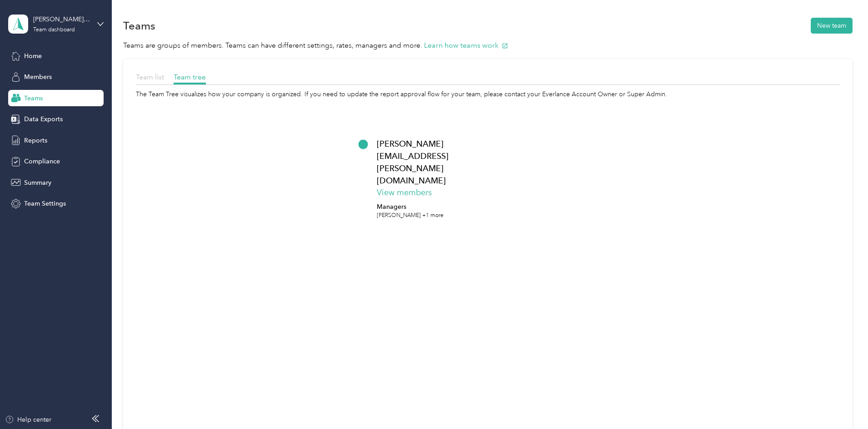 The height and width of the screenshot is (429, 868). Describe the element at coordinates (832, 25) in the screenshot. I see `button: New team` at that location.